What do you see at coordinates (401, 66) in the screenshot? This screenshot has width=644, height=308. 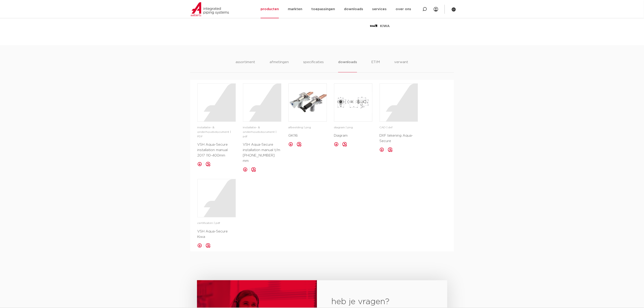 I see `li: verwant` at bounding box center [401, 66].